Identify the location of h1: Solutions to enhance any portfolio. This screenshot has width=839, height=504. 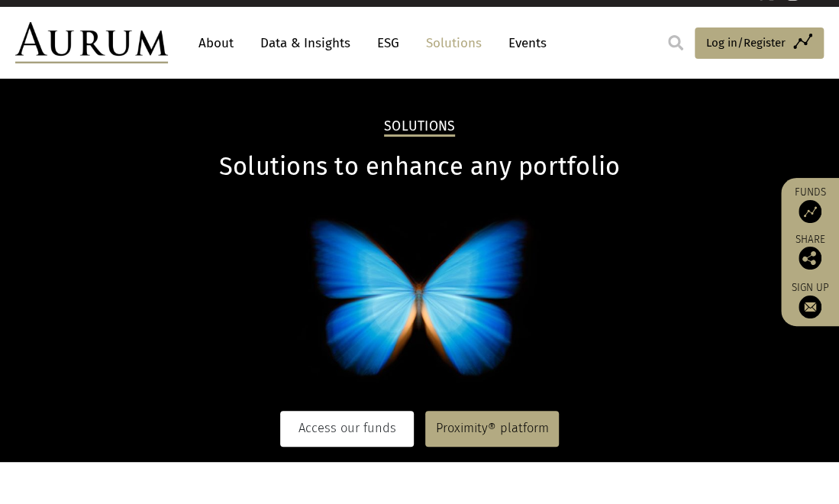
(419, 166).